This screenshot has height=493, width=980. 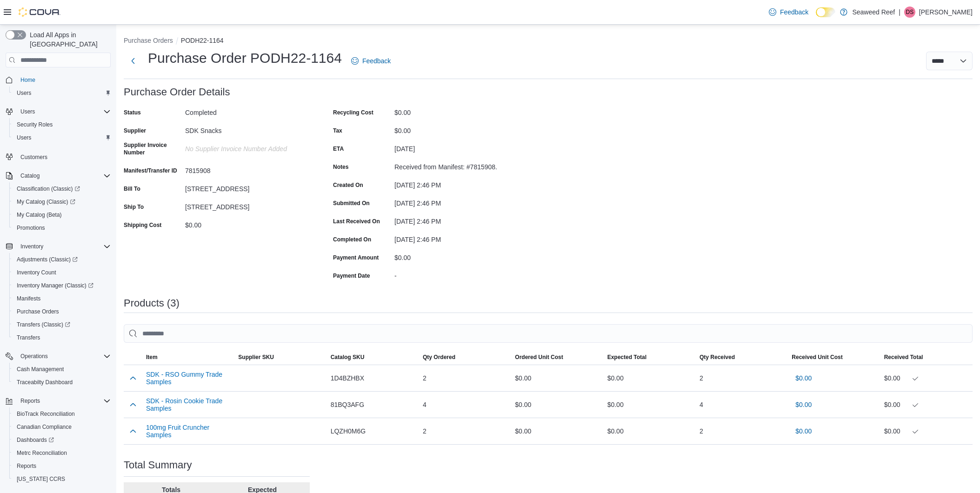 What do you see at coordinates (62, 383) in the screenshot?
I see `span: Traceabilty Dashboard` at bounding box center [62, 383].